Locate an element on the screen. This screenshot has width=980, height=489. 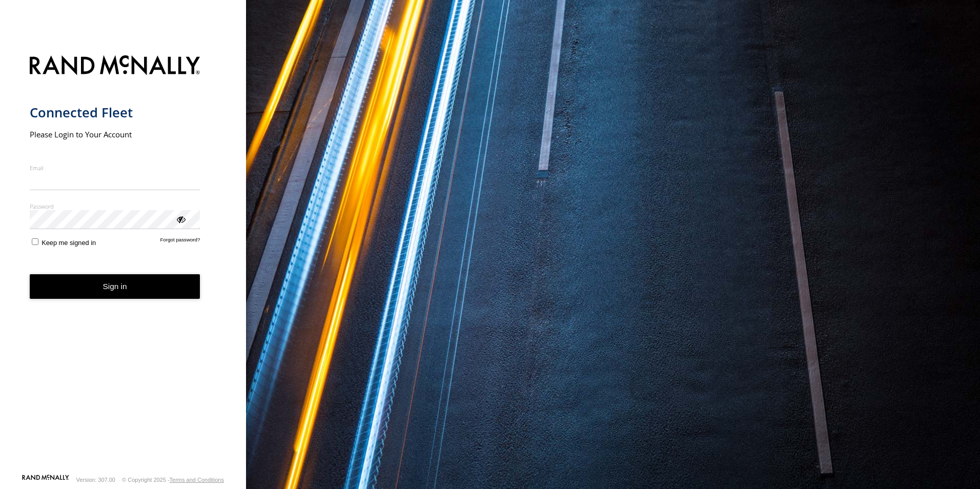
img: Rand McNally is located at coordinates (115, 66).